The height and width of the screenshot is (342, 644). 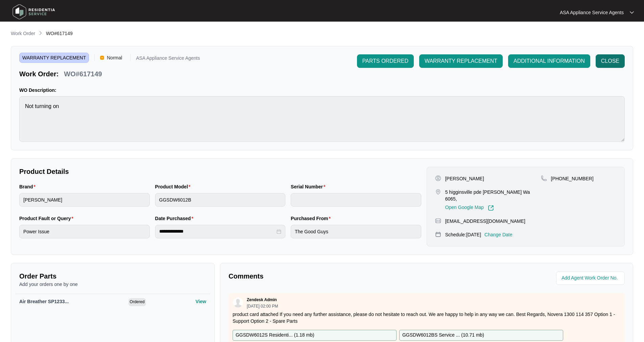 I want to click on input: Product Model, so click(x=221, y=200).